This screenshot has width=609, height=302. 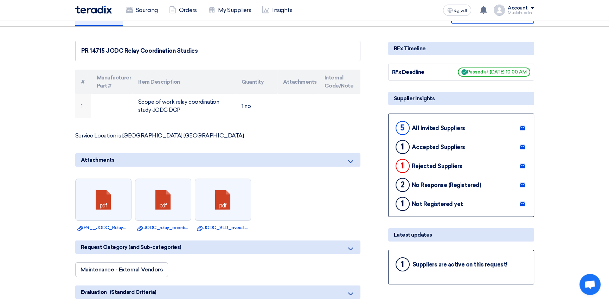 What do you see at coordinates (402, 128) in the screenshot?
I see `div: 5` at bounding box center [402, 128].